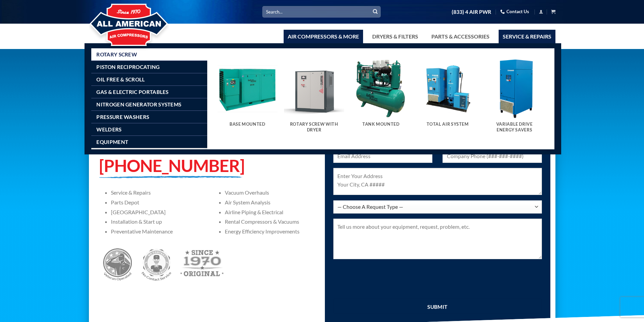  What do you see at coordinates (395, 37) in the screenshot?
I see `a: Dryers & Filters` at bounding box center [395, 37].